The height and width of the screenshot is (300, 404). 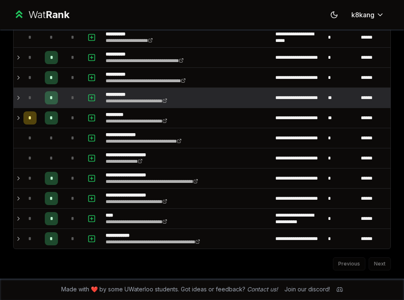 What do you see at coordinates (49, 15) in the screenshot?
I see `div: Wat` at bounding box center [49, 15].